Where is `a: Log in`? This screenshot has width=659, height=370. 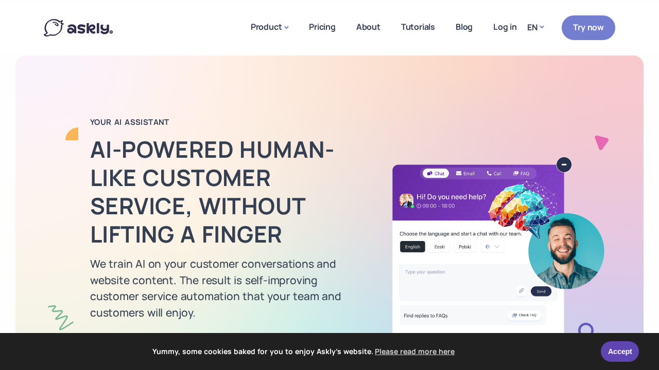 a: Log in is located at coordinates (505, 27).